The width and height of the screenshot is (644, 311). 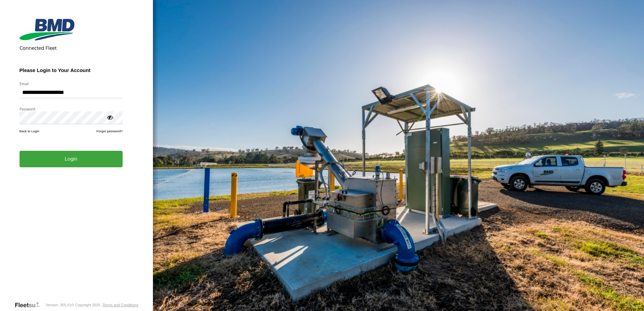 What do you see at coordinates (71, 159) in the screenshot?
I see `button: Login` at bounding box center [71, 159].